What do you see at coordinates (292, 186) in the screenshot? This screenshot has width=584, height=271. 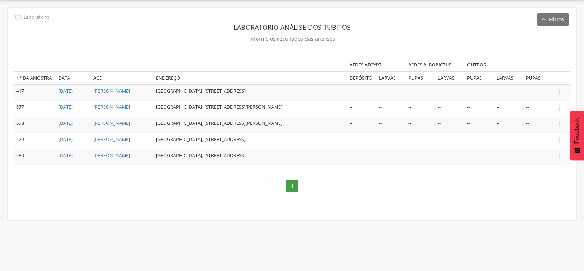 I see `a: 1` at bounding box center [292, 186].